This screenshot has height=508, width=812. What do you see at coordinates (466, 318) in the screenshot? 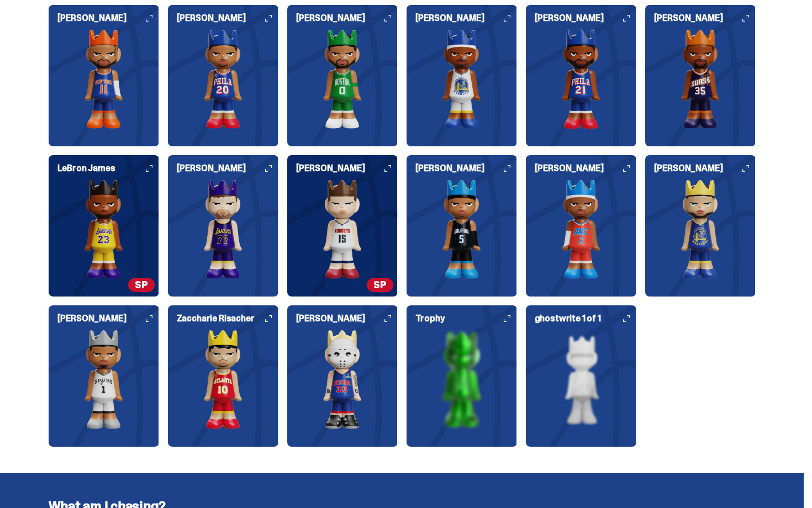
I see `h6: Trophy` at bounding box center [466, 318].